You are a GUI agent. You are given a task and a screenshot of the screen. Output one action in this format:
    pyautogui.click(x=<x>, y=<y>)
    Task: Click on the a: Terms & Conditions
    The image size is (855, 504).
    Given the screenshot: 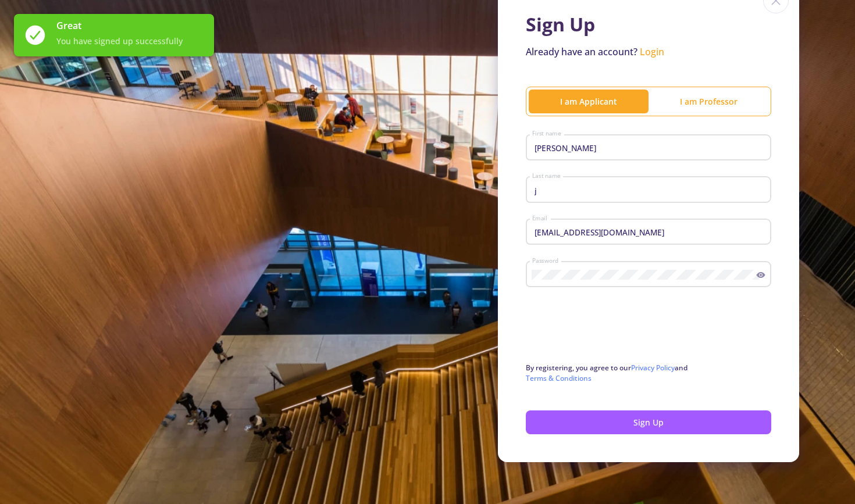 What is the action you would take?
    pyautogui.click(x=558, y=378)
    